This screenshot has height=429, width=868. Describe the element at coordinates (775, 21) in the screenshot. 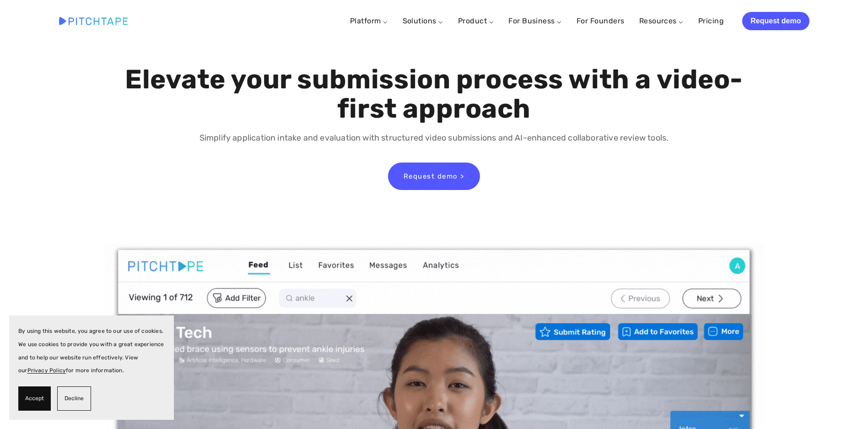

I see `a: Request demo` at that location.